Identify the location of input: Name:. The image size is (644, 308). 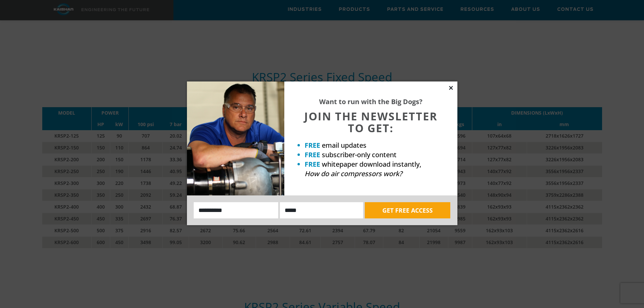
(236, 210).